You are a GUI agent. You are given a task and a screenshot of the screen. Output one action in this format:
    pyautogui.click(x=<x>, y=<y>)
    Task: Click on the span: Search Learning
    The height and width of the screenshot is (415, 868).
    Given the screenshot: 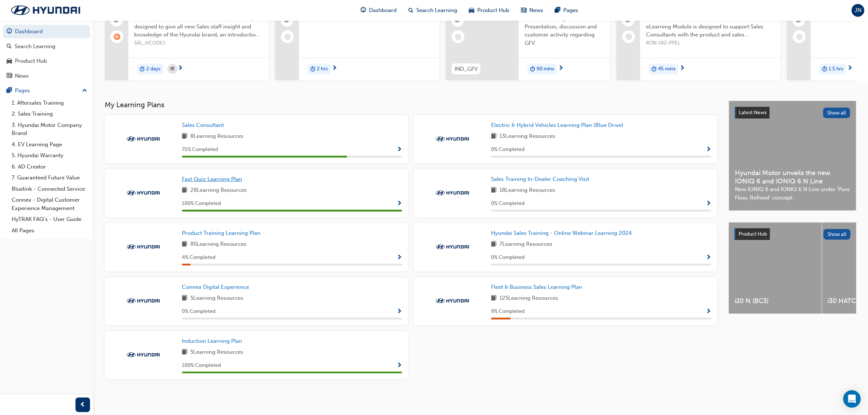 What is the action you would take?
    pyautogui.click(x=437, y=10)
    